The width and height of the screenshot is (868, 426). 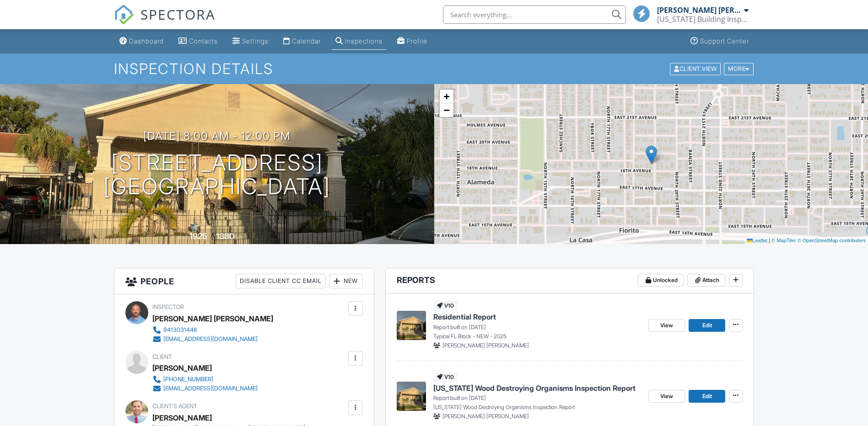 I want to click on input: Search everything..., so click(x=534, y=14).